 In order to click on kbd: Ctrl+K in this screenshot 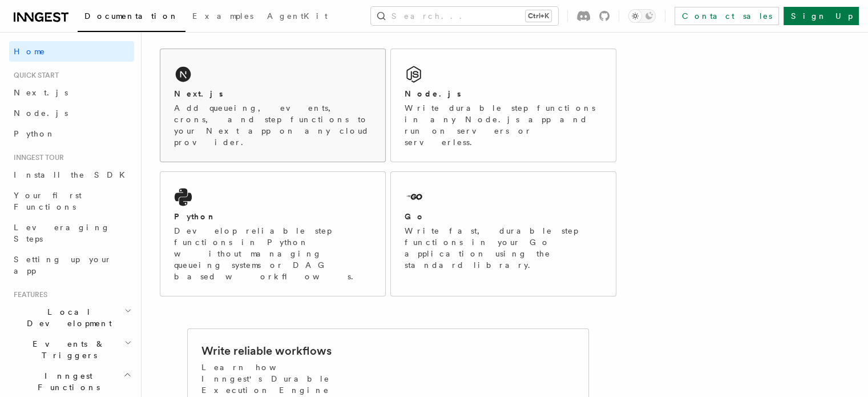, I will do `click(538, 16)`.